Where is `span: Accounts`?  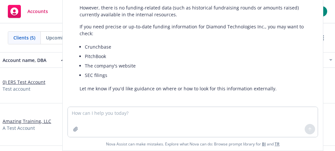
span: Accounts is located at coordinates (37, 11).